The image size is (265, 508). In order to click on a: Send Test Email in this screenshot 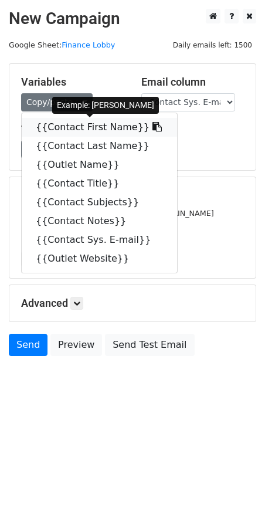, I will do `click(149, 345)`.